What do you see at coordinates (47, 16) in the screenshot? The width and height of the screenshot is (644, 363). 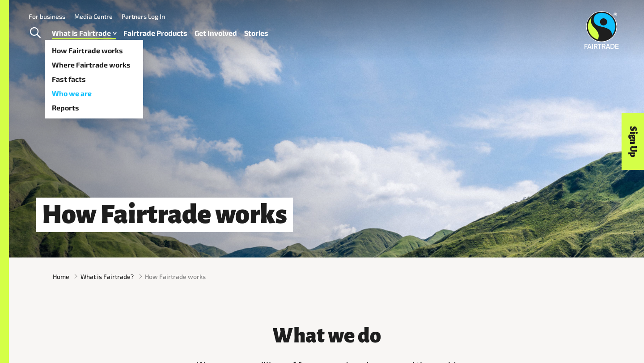 I see `a: For business` at bounding box center [47, 16].